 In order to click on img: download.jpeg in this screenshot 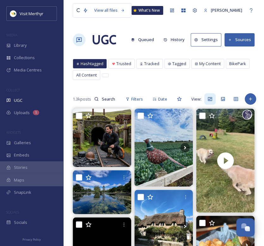, I will do `click(13, 14)`.